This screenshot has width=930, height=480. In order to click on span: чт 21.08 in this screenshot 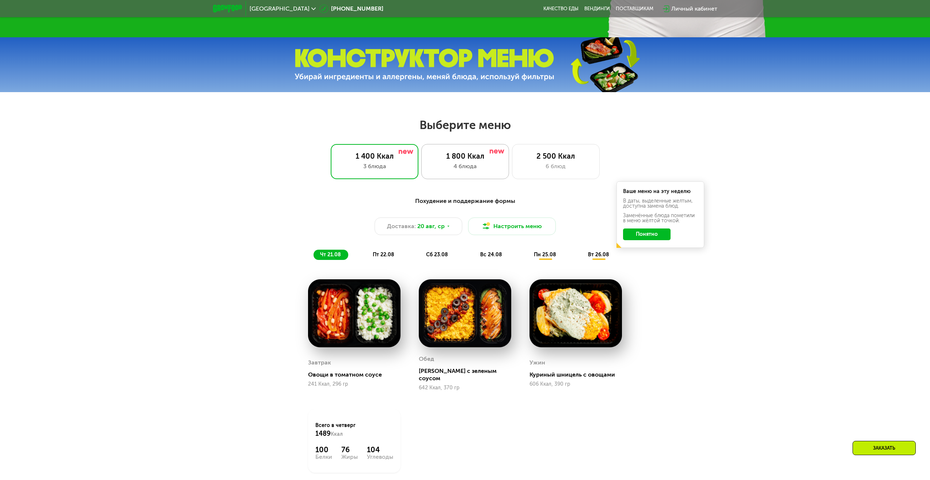, I will do `click(330, 254)`.